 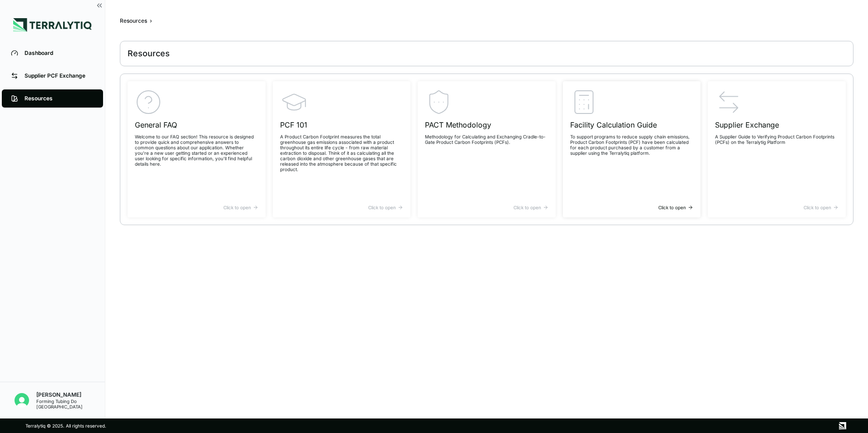 What do you see at coordinates (21, 401) in the screenshot?
I see `img: Willi Moriki` at bounding box center [21, 401].